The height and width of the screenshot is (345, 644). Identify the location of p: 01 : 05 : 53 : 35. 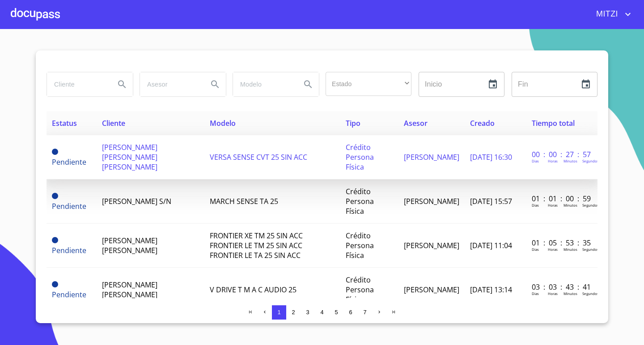
(561, 243).